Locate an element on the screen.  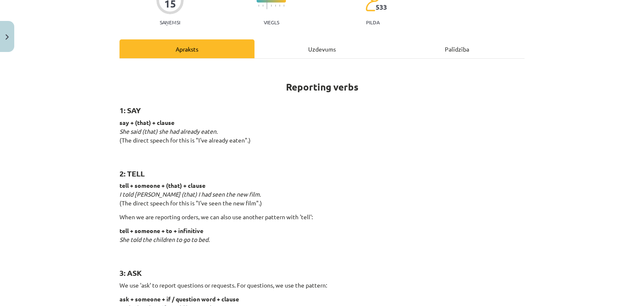
p: pilda is located at coordinates (373, 22).